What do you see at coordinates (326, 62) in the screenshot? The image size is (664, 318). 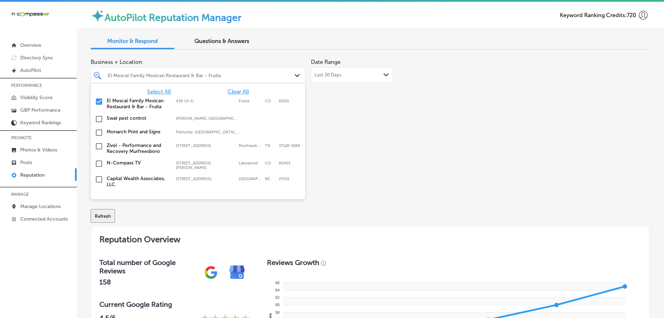 I see `label: Date Range` at bounding box center [326, 62].